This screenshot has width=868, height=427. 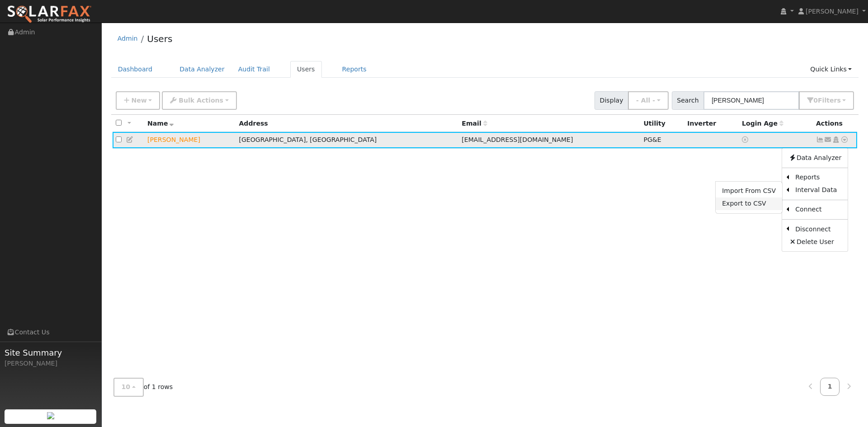 What do you see at coordinates (130, 139) in the screenshot?
I see `a: Edit User` at bounding box center [130, 139].